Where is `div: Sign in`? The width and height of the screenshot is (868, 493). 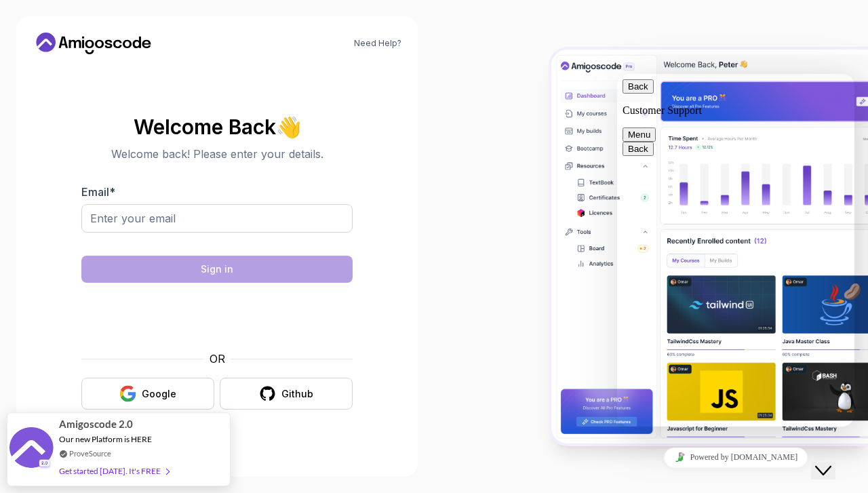
div: Sign in is located at coordinates (217, 269).